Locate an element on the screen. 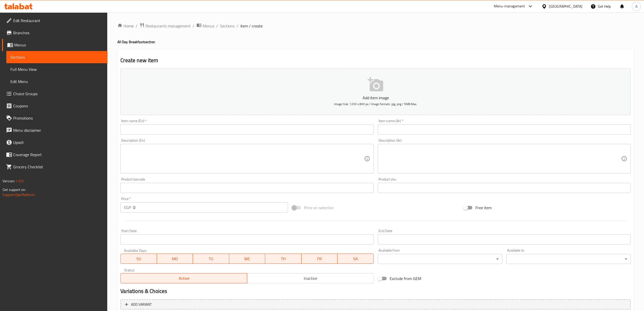 The width and height of the screenshot is (644, 311). input: Enter name En is located at coordinates (247, 130).